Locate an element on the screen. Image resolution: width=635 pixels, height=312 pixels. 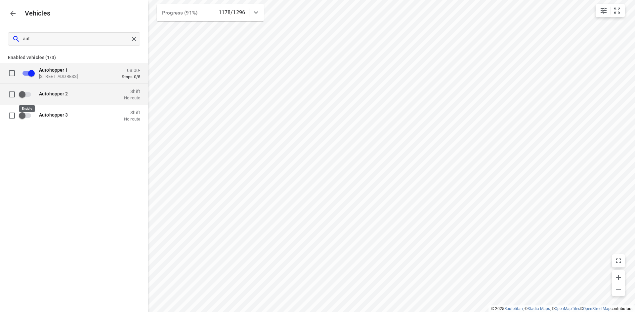
span: ohopper 2 is located at coordinates (54, 94).